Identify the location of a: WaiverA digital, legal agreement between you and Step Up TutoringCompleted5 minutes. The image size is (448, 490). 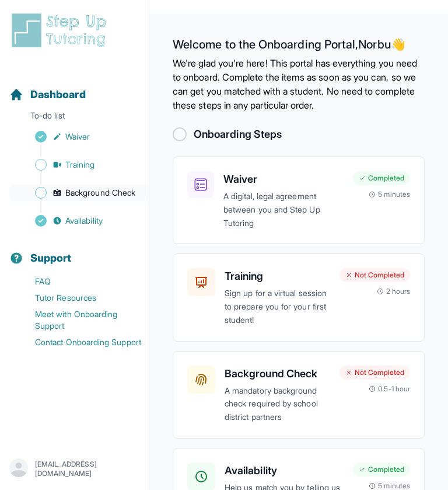
(299, 200).